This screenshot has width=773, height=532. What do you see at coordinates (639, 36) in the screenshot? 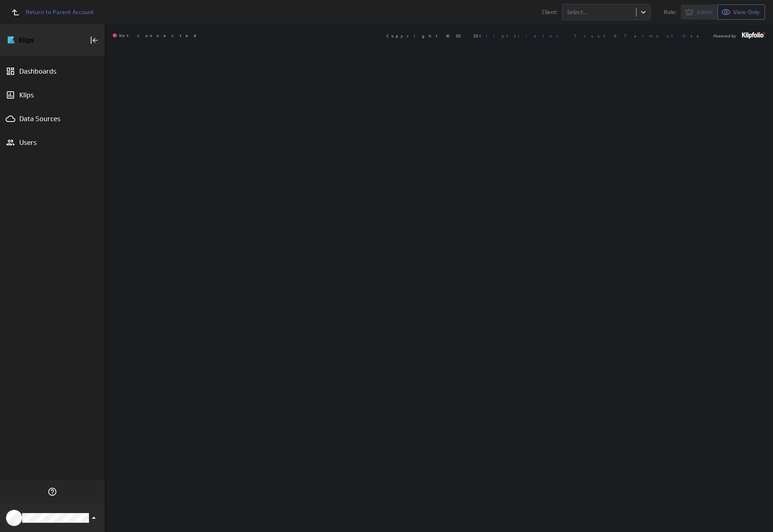
I see `a: Trust & Terms of Use` at bounding box center [639, 36].